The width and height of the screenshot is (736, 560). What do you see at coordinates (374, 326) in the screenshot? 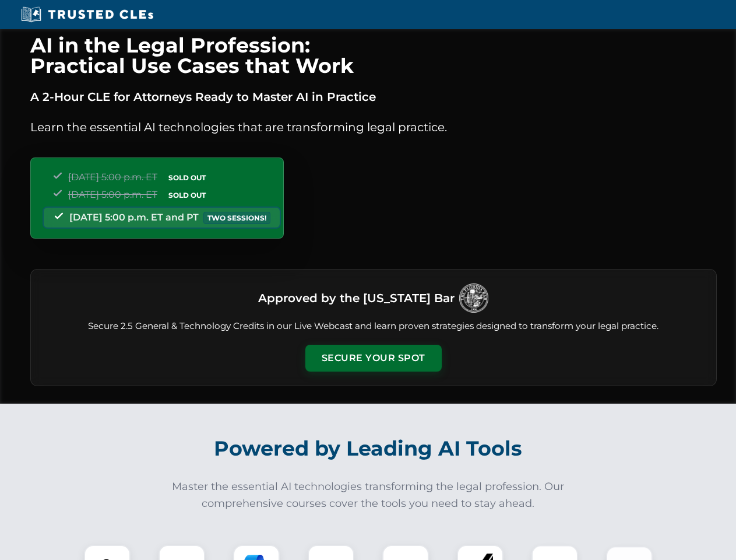
I see `p: Secure 2.5 General & Technology Credits in our Live Webcast and learn proven strategies designed ...` at bounding box center [374, 326].